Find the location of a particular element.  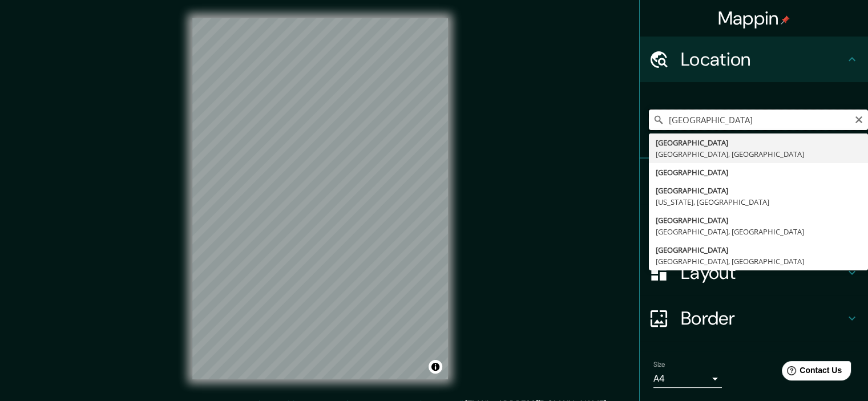

div: Layout is located at coordinates (753, 273).